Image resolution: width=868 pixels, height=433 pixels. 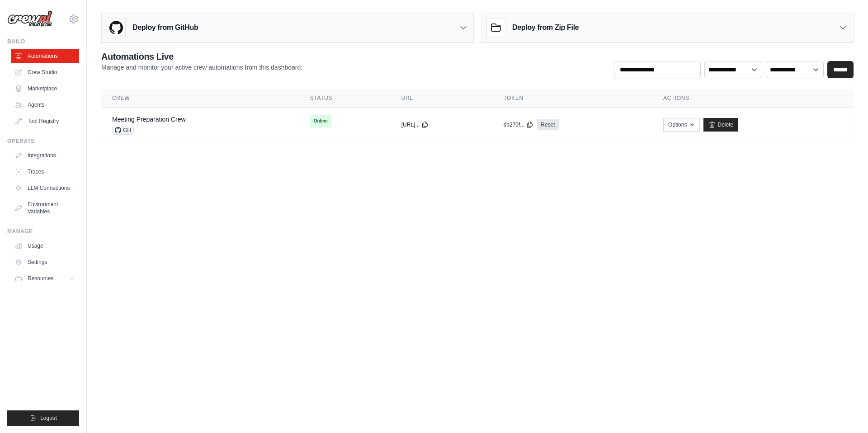 I want to click on a: Usage, so click(x=45, y=246).